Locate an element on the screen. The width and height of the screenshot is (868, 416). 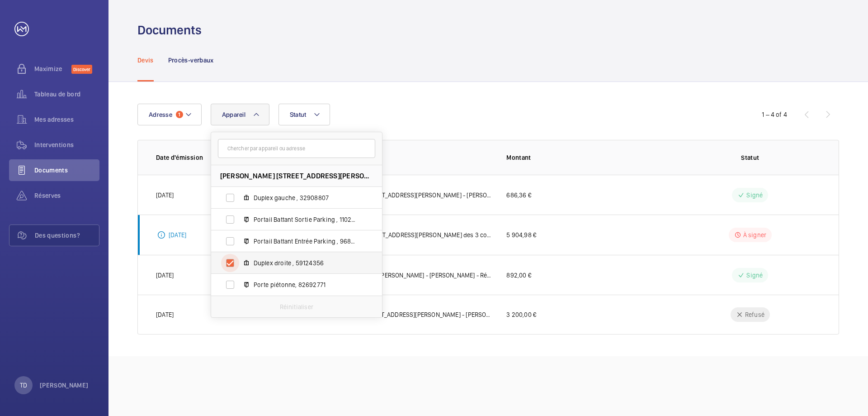
span: Tableau de bord is located at coordinates (67, 94).